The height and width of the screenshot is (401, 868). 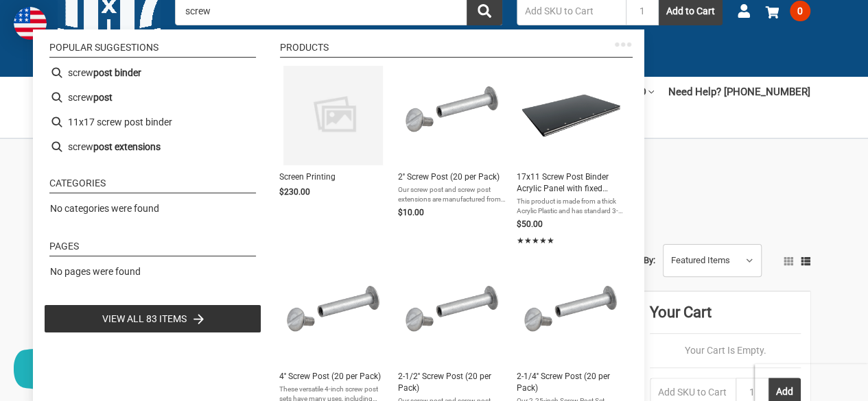 I want to click on img: 2-1/2'' Screw Post (20 per Pack), so click(x=451, y=315).